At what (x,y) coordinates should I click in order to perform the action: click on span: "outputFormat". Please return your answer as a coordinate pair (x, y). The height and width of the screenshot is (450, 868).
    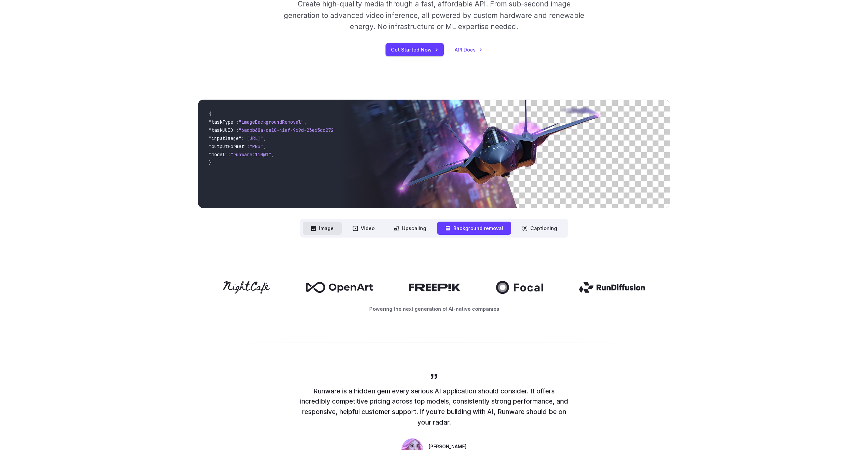
    Looking at the image, I should click on (228, 147).